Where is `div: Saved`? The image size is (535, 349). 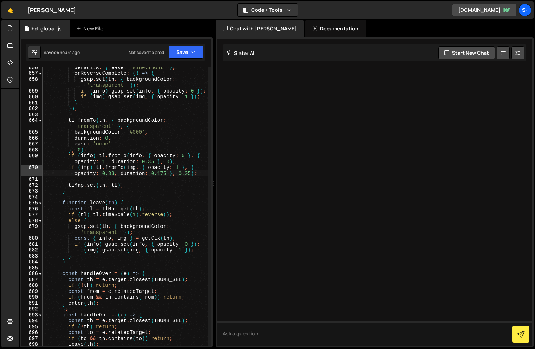
div: Saved is located at coordinates (62, 52).